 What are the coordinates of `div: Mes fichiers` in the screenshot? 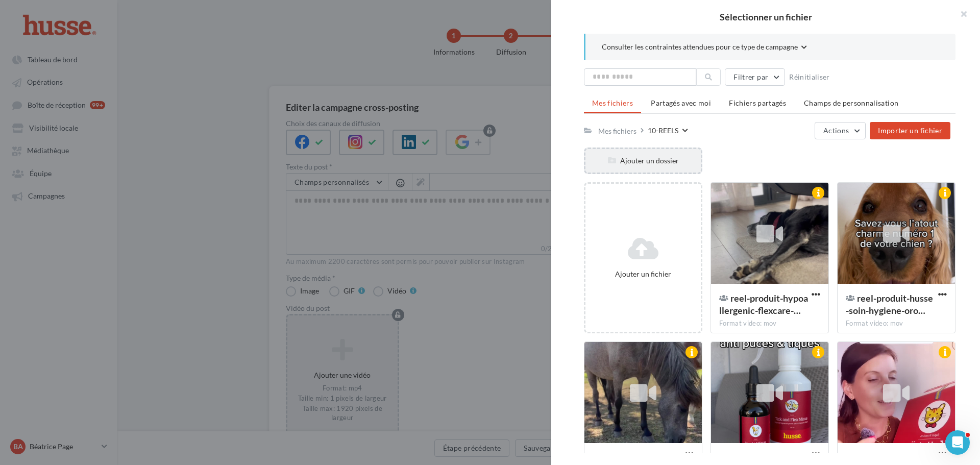 It's located at (617, 130).